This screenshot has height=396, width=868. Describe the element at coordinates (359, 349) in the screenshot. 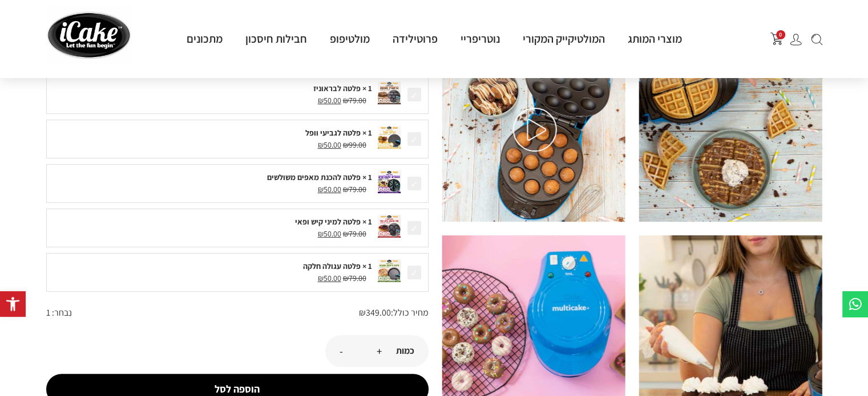

I see `input: כמות המוצר` at that location.